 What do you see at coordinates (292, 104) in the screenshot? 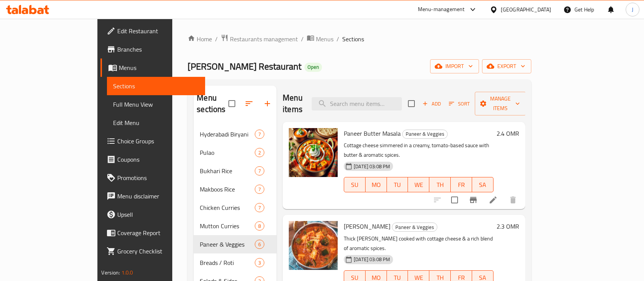
I see `h2: Menu items` at bounding box center [292, 104].